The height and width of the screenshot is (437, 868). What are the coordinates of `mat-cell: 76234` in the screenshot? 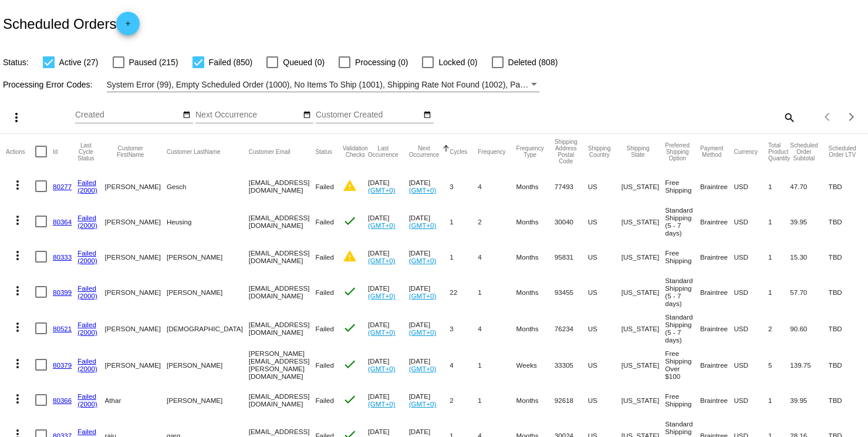 It's located at (571, 328).